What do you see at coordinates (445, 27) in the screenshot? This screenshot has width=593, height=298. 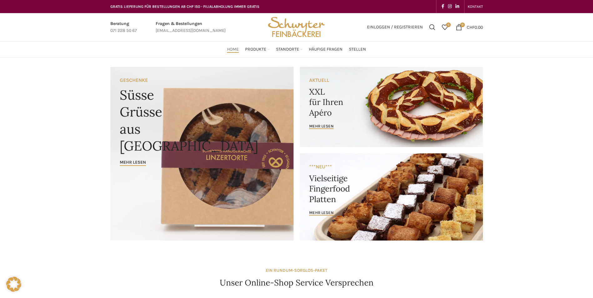 I see `a: 0` at bounding box center [445, 27].